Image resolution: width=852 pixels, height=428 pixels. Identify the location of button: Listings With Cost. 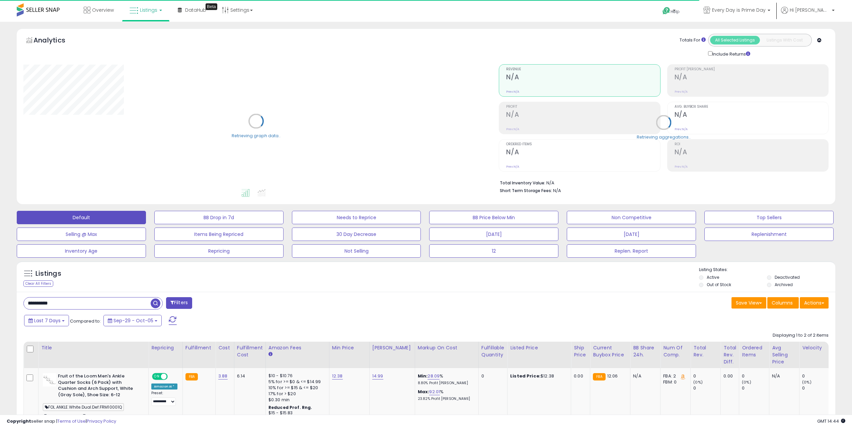
(785, 40).